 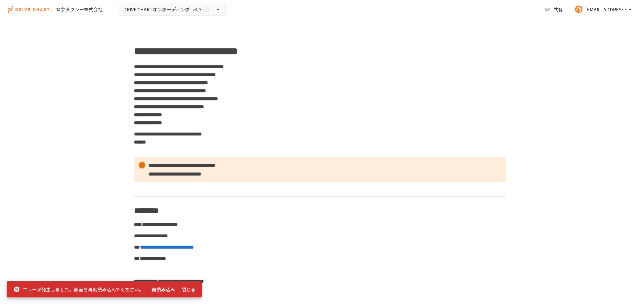 I want to click on button: 閉じる, so click(x=188, y=289).